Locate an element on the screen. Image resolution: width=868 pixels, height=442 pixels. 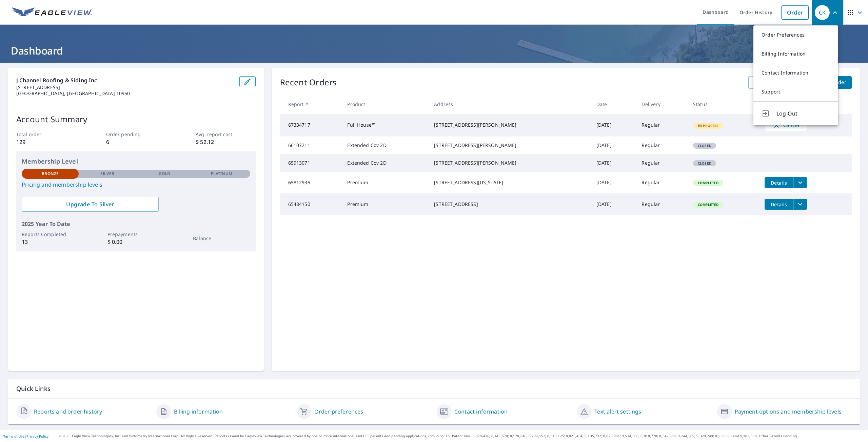
h1: Dashboard is located at coordinates (434, 50).